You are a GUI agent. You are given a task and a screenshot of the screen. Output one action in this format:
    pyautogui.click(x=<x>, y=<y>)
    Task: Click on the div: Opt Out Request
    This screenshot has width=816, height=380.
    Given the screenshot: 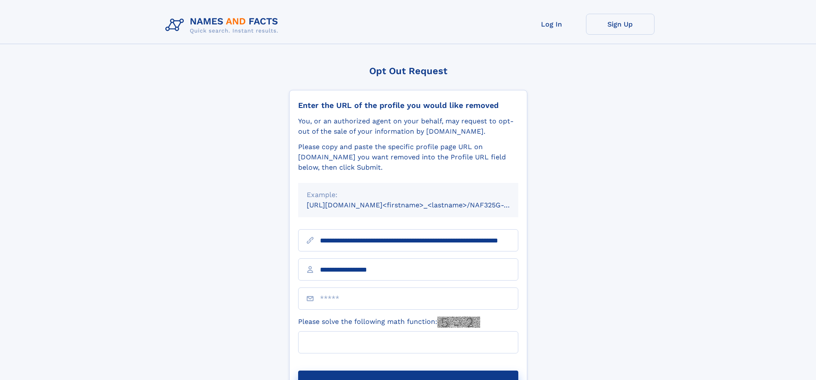 What is the action you would take?
    pyautogui.click(x=408, y=71)
    